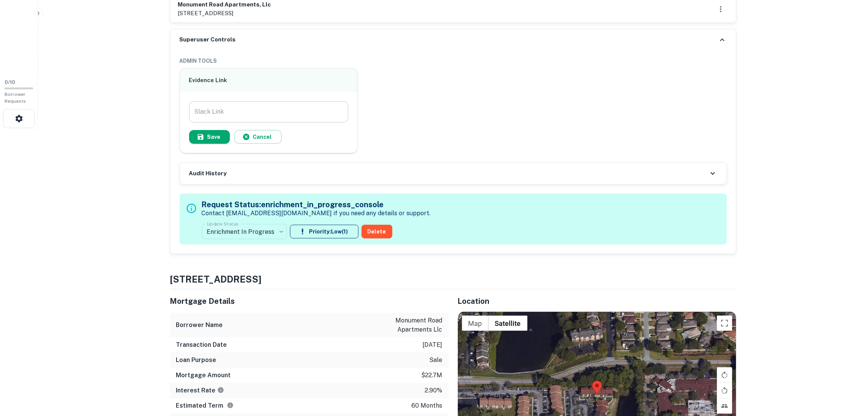  Describe the element at coordinates (597, 301) in the screenshot. I see `h5: Location` at that location.